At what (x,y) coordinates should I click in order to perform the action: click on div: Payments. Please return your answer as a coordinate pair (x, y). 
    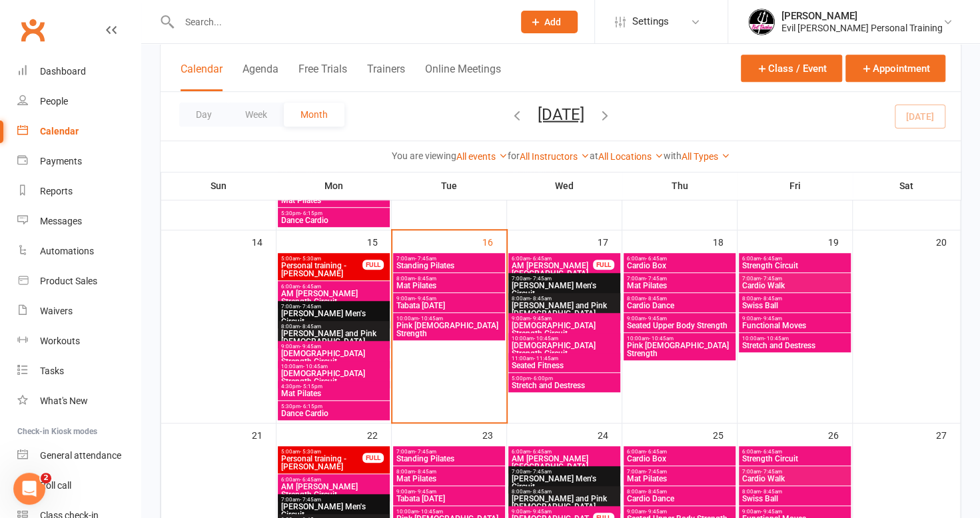
    Looking at the image, I should click on (61, 162).